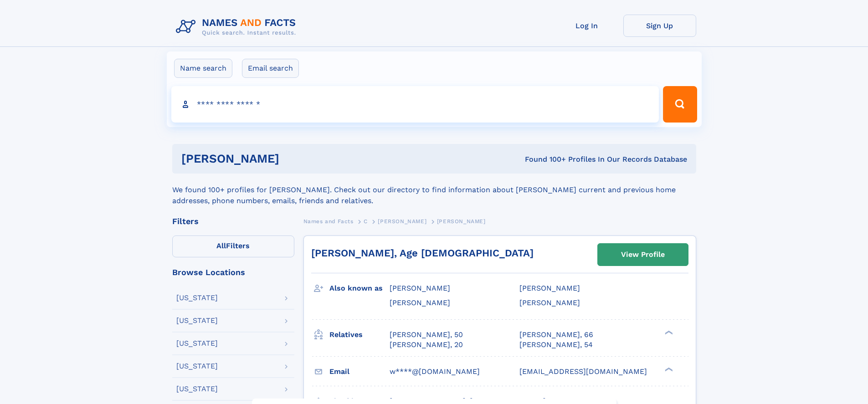 The image size is (868, 404). What do you see at coordinates (238, 27) in the screenshot?
I see `img: Logo Names and Facts` at bounding box center [238, 27].